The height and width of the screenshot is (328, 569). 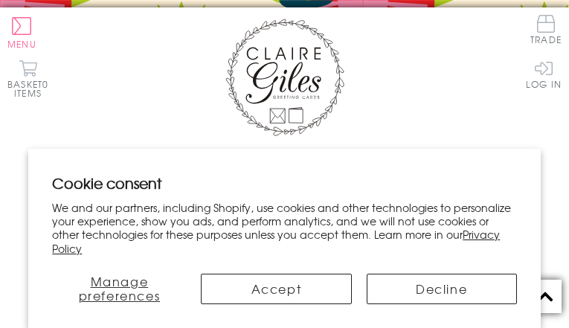 I want to click on span: Menu, so click(x=22, y=44).